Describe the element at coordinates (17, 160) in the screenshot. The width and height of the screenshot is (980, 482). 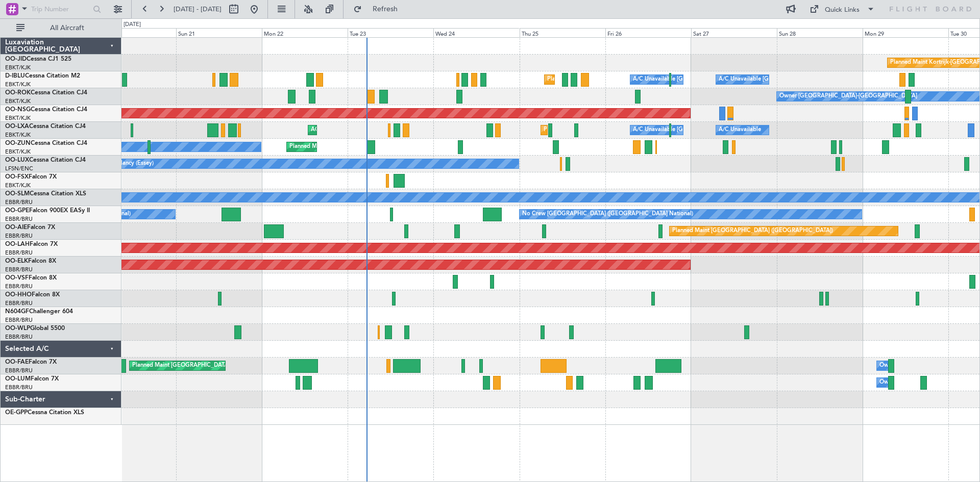
I see `span: OO-LUX` at that location.